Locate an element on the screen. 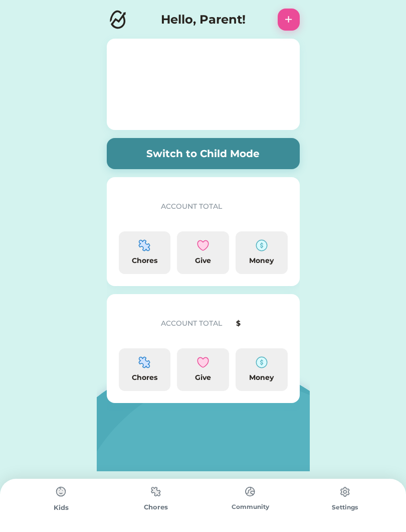 This screenshot has width=406, height=532. img: Logo.svg is located at coordinates (118, 20).